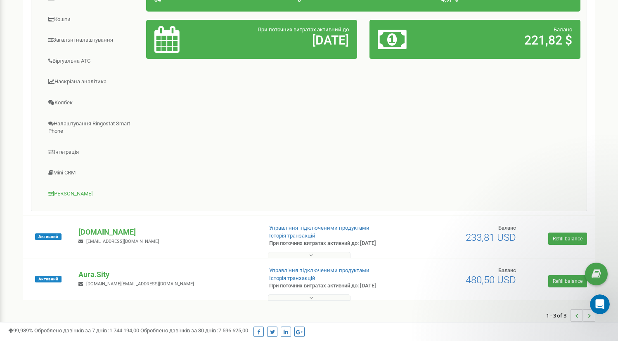  I want to click on a: Mini CRM, so click(92, 173).